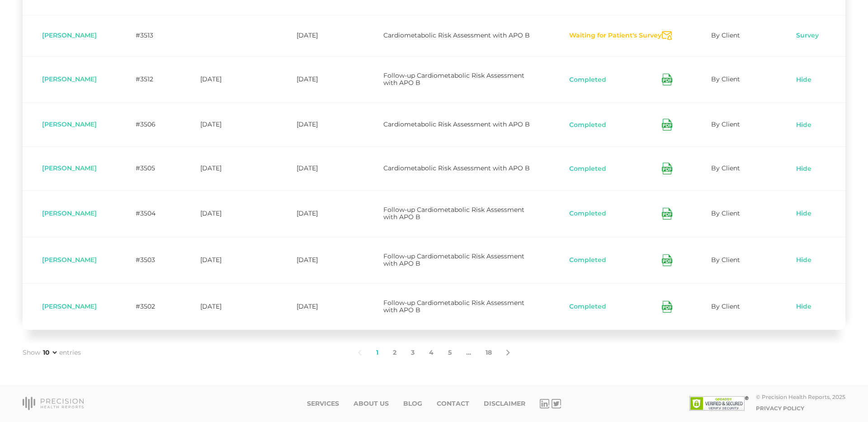 This screenshot has width=868, height=422. Describe the element at coordinates (149, 260) in the screenshot. I see `td: #3503` at that location.